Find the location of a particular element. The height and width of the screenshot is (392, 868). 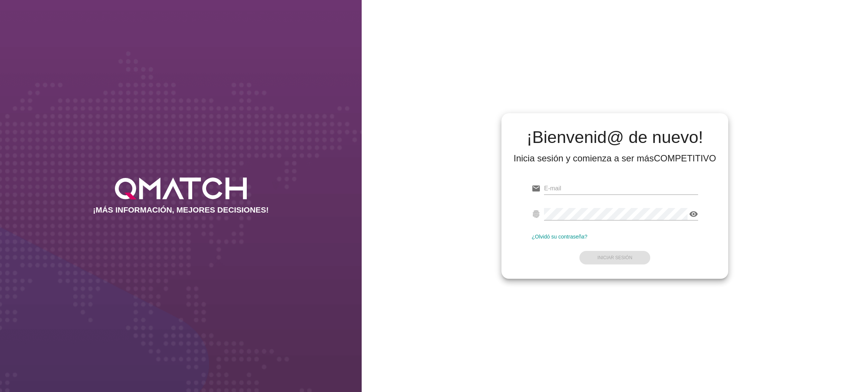

input: E-mail is located at coordinates (621, 188).